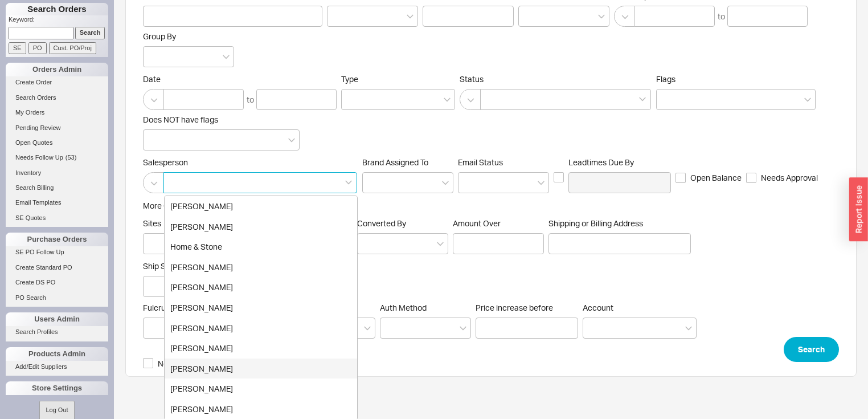 This screenshot has height=419, width=868. Describe the element at coordinates (181, 119) in the screenshot. I see `span: Does NOT have flags` at that location.